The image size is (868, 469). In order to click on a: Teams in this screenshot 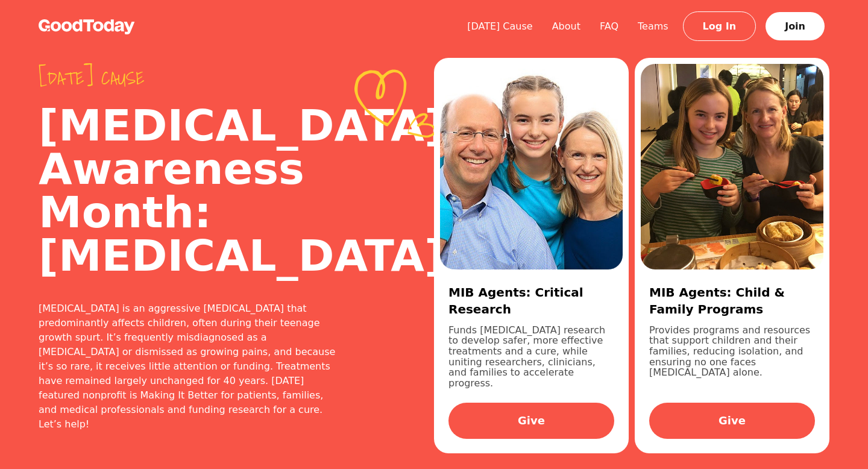, I will do `click(653, 26)`.